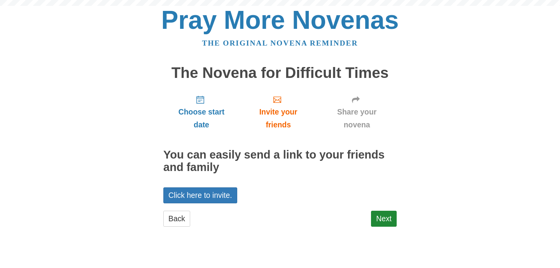 The image size is (560, 268). Describe the element at coordinates (384, 218) in the screenshot. I see `a: Next` at that location.